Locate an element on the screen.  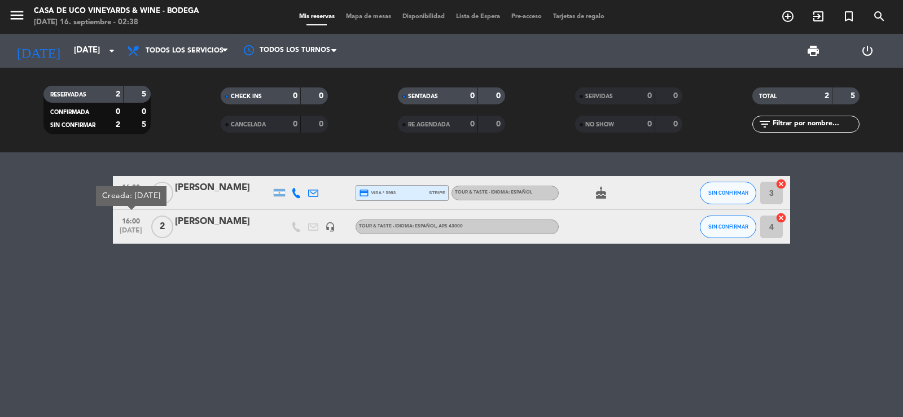
span: Tarjetas de regalo is located at coordinates (578, 16).